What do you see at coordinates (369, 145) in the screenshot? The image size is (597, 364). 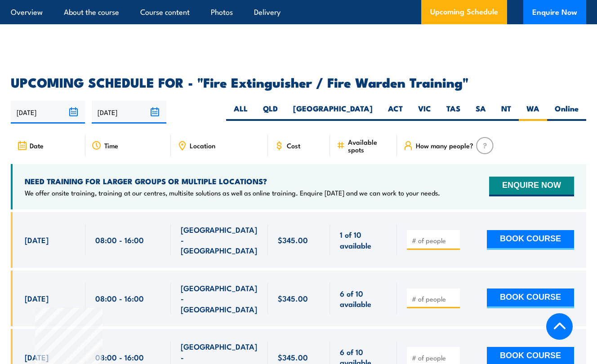 I see `span: Available spots` at bounding box center [369, 145].